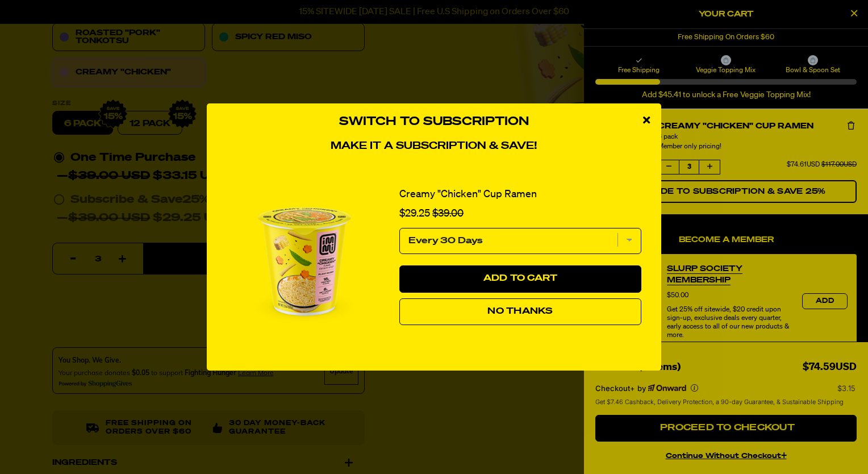 The height and width of the screenshot is (474, 868). Describe the element at coordinates (521, 312) in the screenshot. I see `button: No Thanks` at that location.